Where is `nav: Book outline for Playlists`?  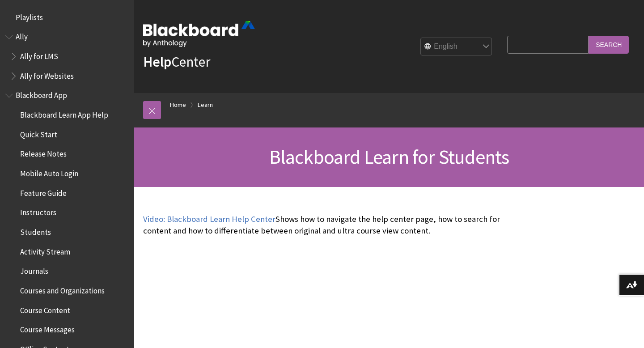 nav: Book outline for Playlists is located at coordinates (67, 17).